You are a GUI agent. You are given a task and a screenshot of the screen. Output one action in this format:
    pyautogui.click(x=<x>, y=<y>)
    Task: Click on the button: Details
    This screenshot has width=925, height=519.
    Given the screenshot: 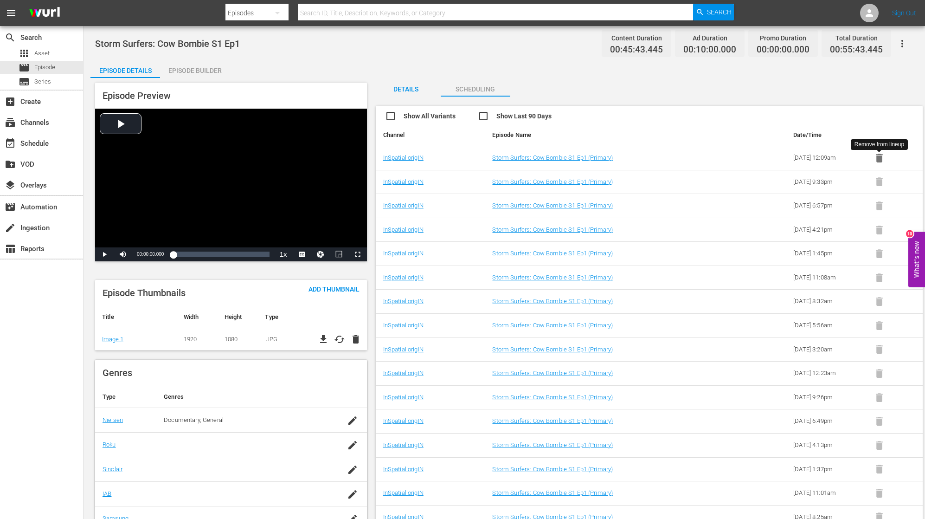 What is the action you would take?
    pyautogui.click(x=406, y=87)
    